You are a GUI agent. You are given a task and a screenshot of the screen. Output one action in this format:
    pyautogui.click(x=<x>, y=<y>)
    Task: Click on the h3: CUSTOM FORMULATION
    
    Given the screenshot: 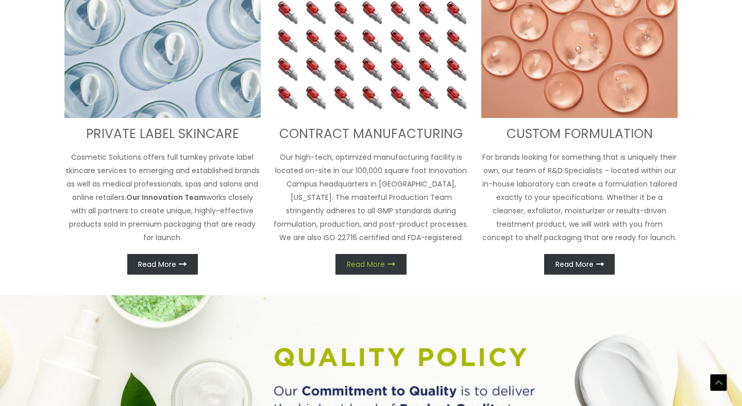 What is the action you would take?
    pyautogui.click(x=579, y=134)
    